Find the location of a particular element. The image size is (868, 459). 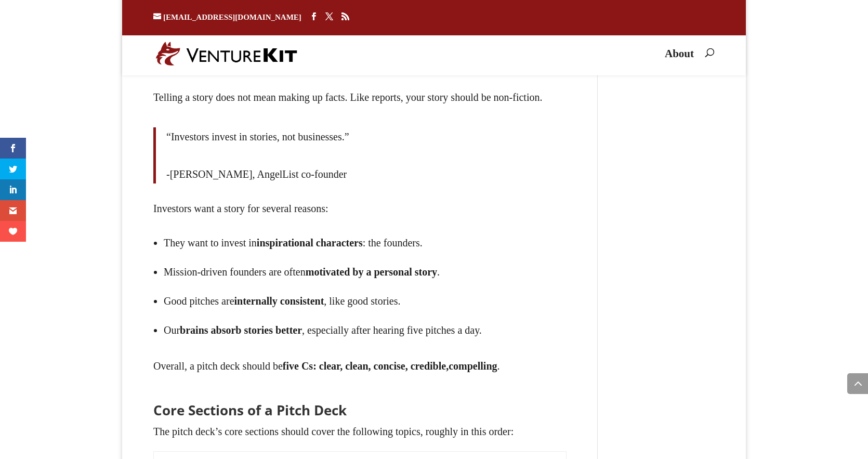

p: The pitch deck’s core sections should cover the following topics, roughly in this order: is located at coordinates (360, 436).